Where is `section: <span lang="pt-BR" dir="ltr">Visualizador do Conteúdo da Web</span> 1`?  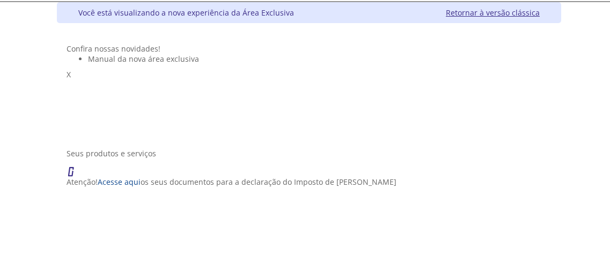
section: <span lang="pt-BR" dir="ltr">Visualizador do Conteúdo da Web</span> 1 is located at coordinates (309, 90).